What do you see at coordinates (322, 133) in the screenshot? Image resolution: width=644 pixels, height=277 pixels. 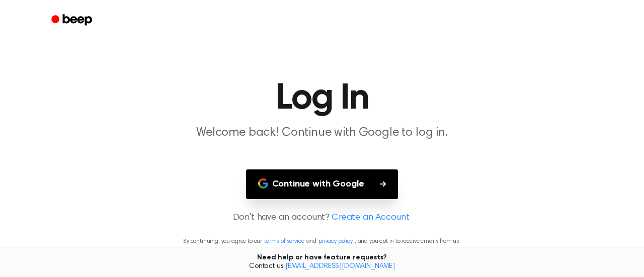 I see `p: Welcome back! Continue with Google to log in.` at bounding box center [322, 133].